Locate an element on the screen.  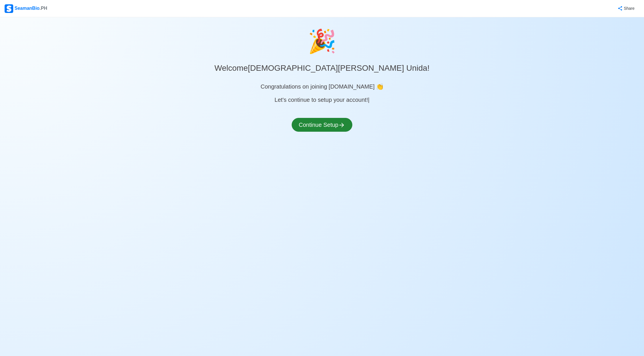
div: SeamanBio is located at coordinates (26, 9).